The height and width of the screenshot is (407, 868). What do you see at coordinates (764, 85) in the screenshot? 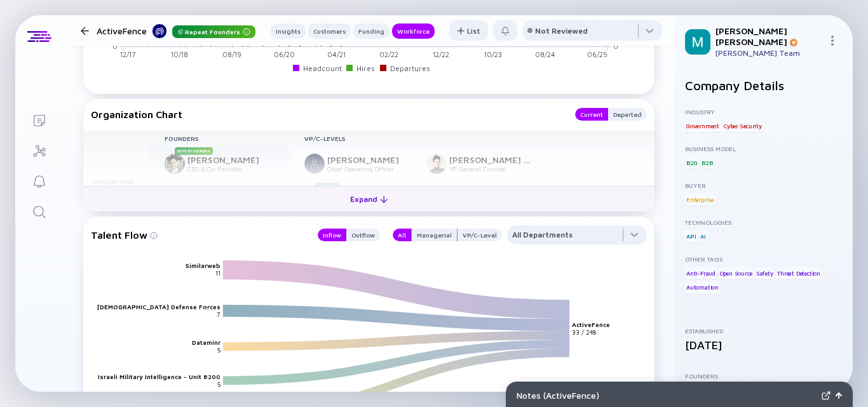
I see `h2: Company Details` at bounding box center [764, 85].